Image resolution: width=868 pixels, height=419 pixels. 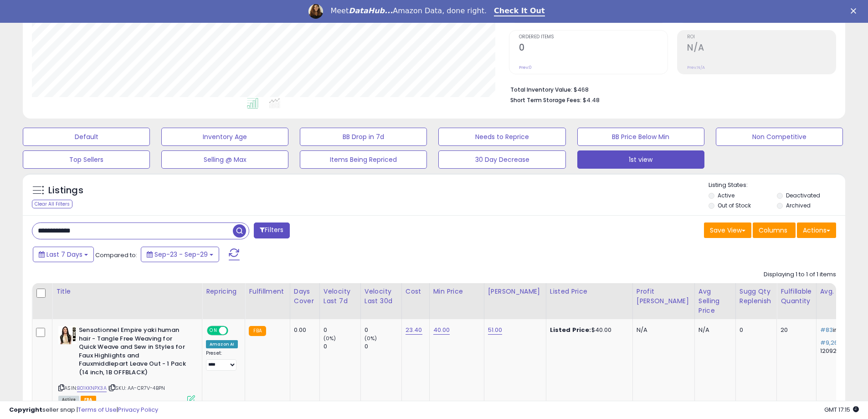 What do you see at coordinates (670, 89) in the screenshot?
I see `li: $468` at bounding box center [670, 89].